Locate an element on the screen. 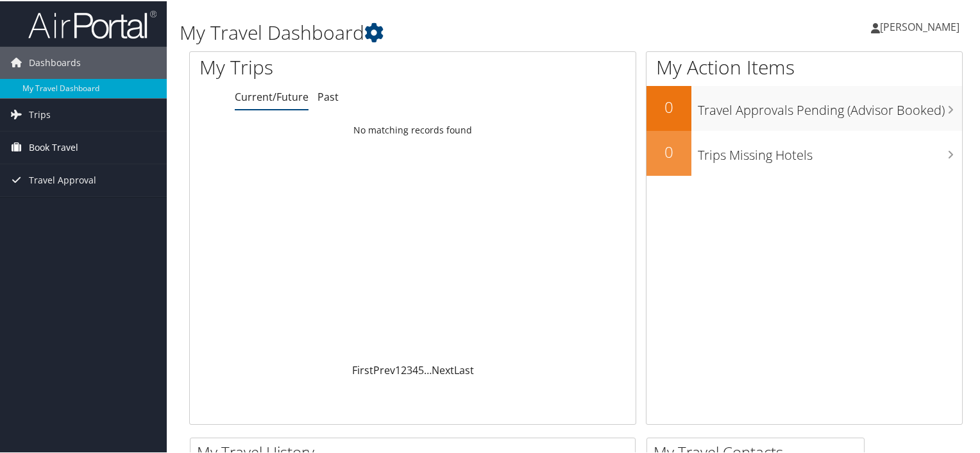 The height and width of the screenshot is (453, 980). h1: My Travel Dashboard is located at coordinates (444, 31).